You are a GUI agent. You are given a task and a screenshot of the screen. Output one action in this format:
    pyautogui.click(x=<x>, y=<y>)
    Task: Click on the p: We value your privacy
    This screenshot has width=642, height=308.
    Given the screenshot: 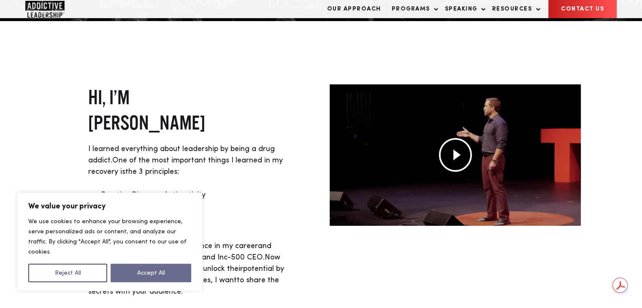 What is the action you would take?
    pyautogui.click(x=110, y=206)
    